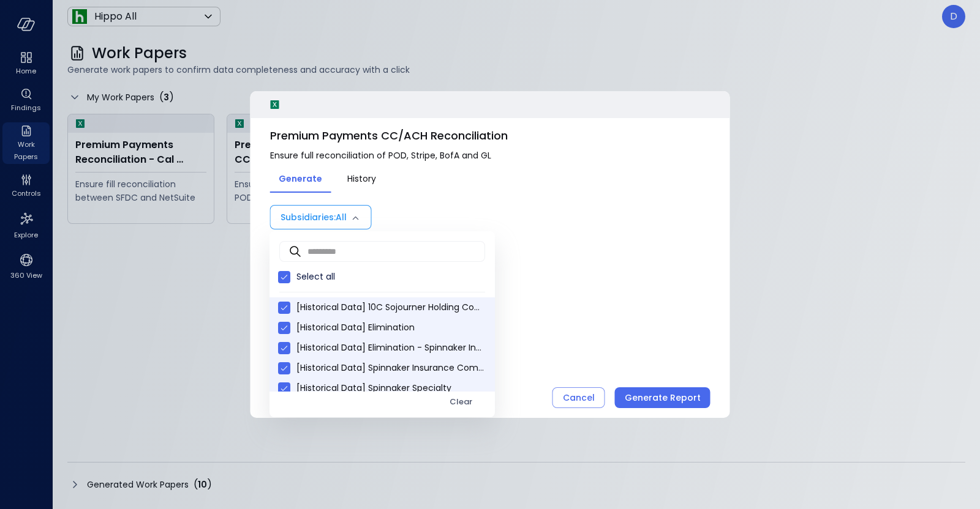 The image size is (980, 509). What do you see at coordinates (461, 402) in the screenshot?
I see `div: Clear` at bounding box center [461, 402].